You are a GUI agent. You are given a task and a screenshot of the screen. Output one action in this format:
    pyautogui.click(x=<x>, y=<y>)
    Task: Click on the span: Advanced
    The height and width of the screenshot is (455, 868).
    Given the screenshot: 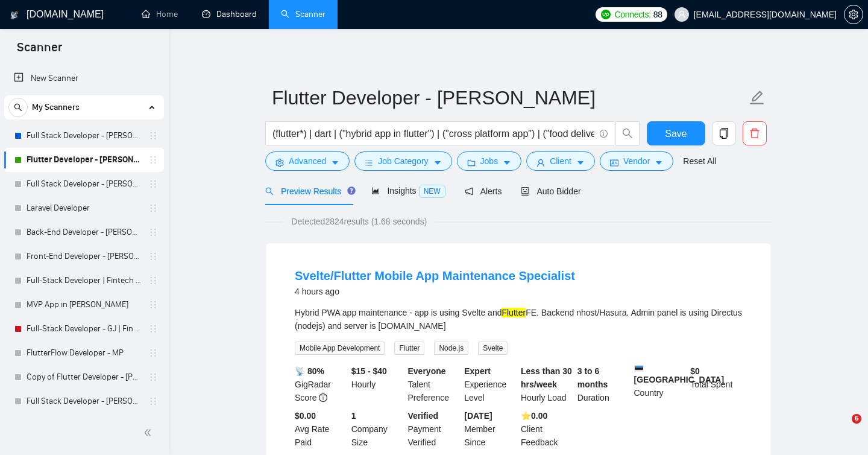 What is the action you would take?
    pyautogui.click(x=307, y=161)
    